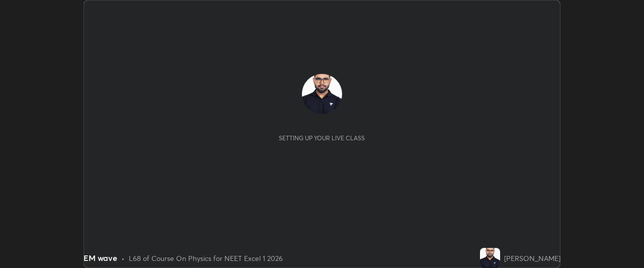 The image size is (644, 268). What do you see at coordinates (206, 258) in the screenshot?
I see `div: L68 of Course On Physics for NEET Excel 1 2026` at bounding box center [206, 258].